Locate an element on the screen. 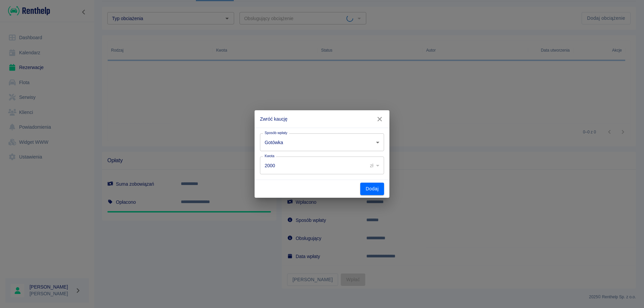  div: Gotówka is located at coordinates (322, 142).